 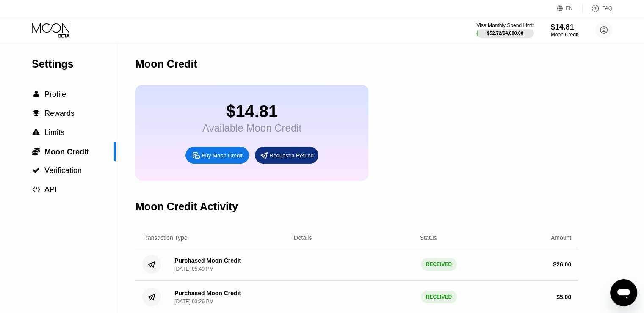 I want to click on div: Moon Credit Activity, so click(x=187, y=207).